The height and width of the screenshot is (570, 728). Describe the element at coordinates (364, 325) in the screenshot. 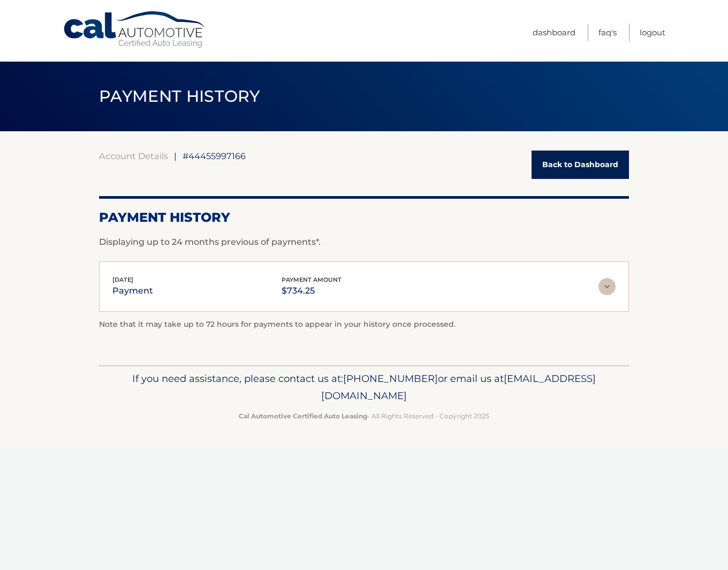

I see `p: Note that it may take up to 72 hours for payments to appear in your history once processed.` at that location.